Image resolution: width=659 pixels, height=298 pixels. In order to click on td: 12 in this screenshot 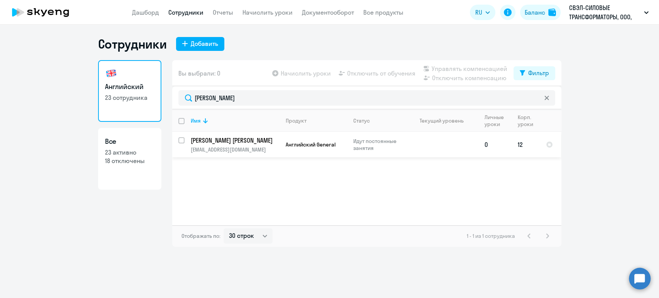, I will do `click(526, 145)`.